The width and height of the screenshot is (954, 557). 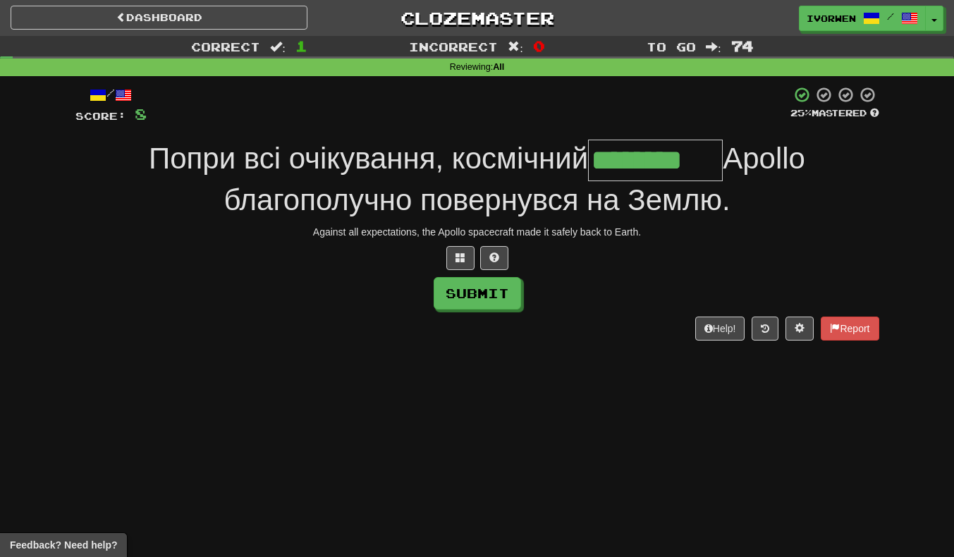 What do you see at coordinates (453, 47) in the screenshot?
I see `span: Incorrect` at bounding box center [453, 47].